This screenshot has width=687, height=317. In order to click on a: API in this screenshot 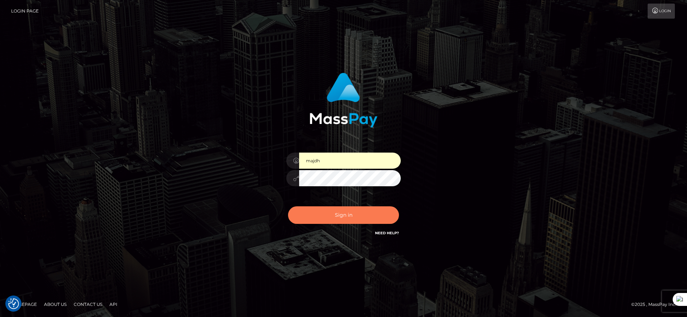, I will do `click(113, 304)`.